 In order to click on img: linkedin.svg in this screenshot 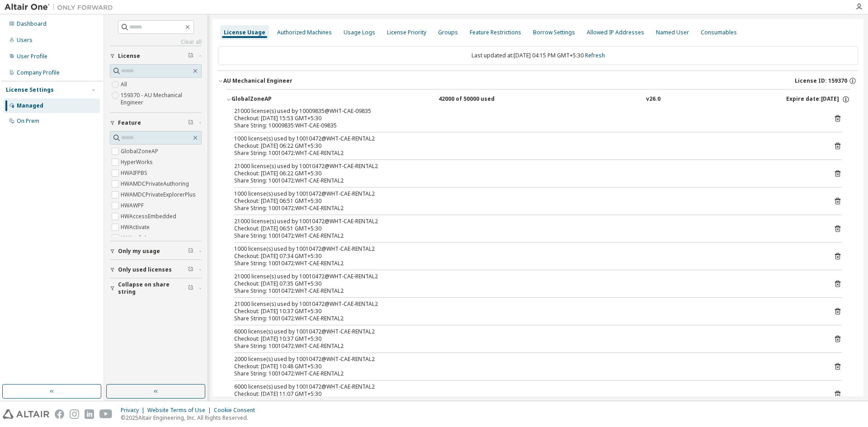, I will do `click(89, 414)`.